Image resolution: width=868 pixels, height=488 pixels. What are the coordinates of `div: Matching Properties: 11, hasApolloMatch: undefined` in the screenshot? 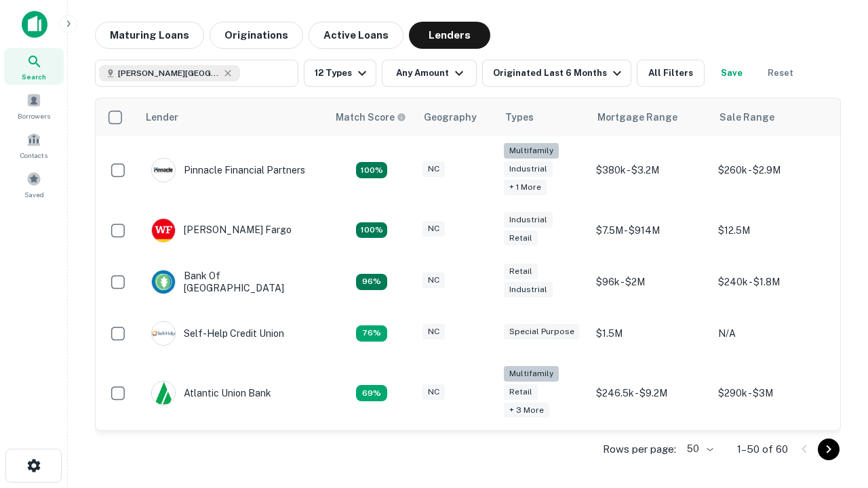 It's located at (372, 333).